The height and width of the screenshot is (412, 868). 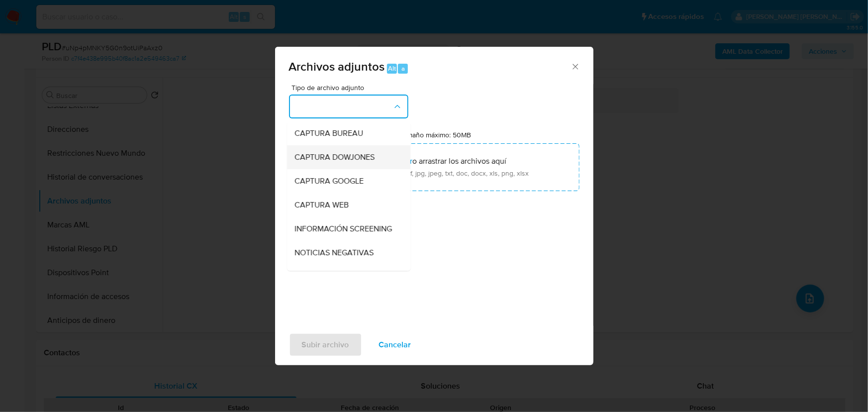 What do you see at coordinates (344, 229) in the screenshot?
I see `span: INFORMACIÓN SCREENING` at bounding box center [344, 229].